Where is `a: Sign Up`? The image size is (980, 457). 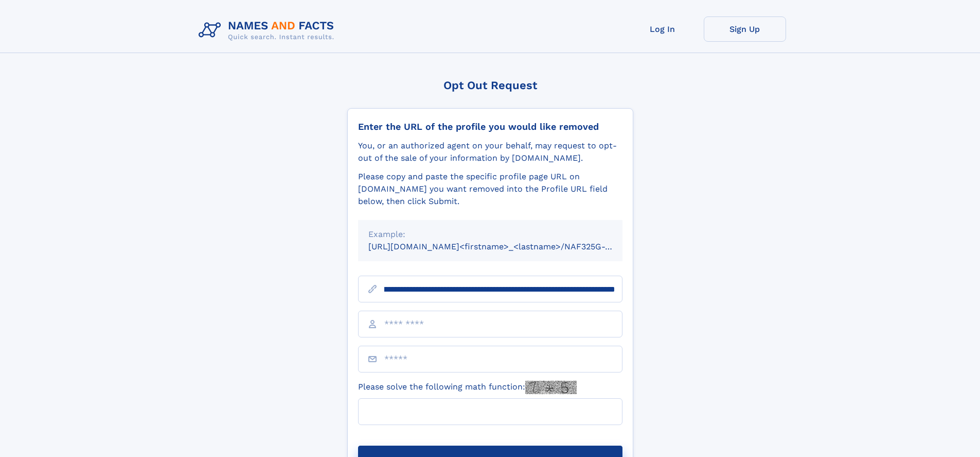 a: Sign Up is located at coordinates (744, 29).